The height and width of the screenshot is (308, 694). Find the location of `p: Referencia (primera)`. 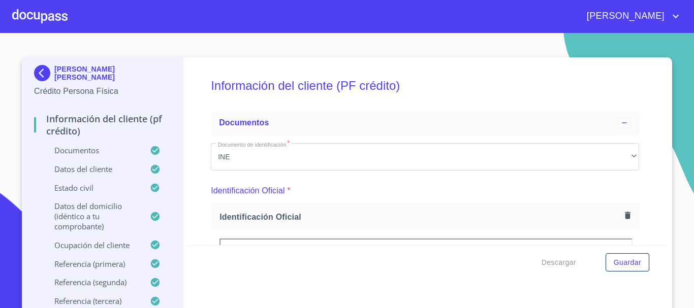

p: Referencia (primera) is located at coordinates (92, 264).